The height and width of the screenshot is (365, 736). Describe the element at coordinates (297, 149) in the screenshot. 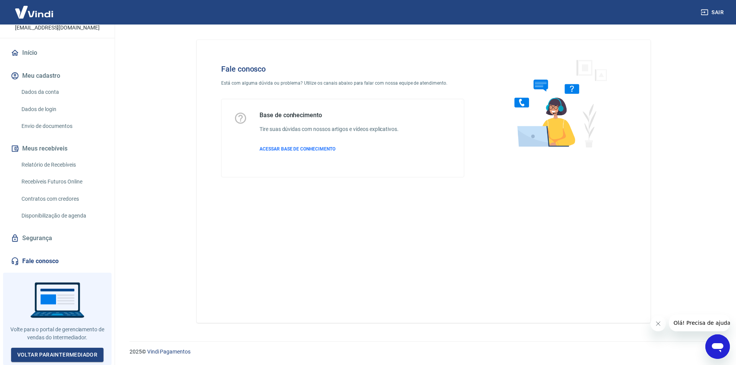

I see `span: ACESSAR BASE DE CONHECIMENTO` at that location.